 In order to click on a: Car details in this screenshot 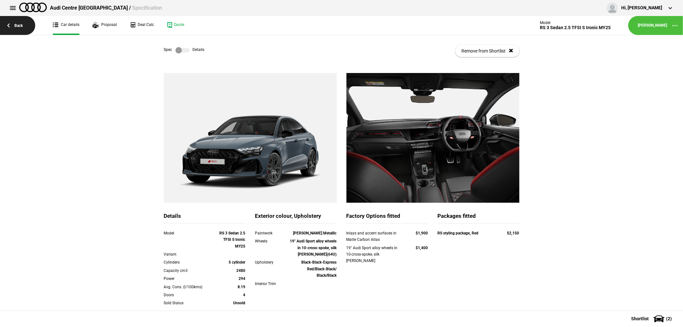, I will do `click(66, 25)`.